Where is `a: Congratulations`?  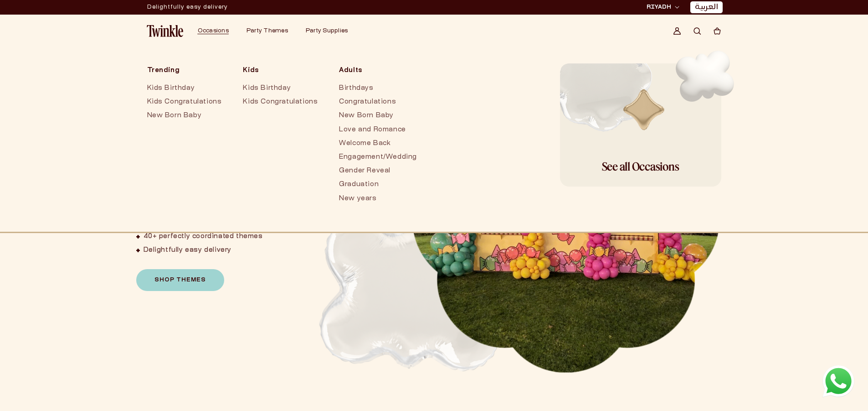
a: Congratulations is located at coordinates (378, 102).